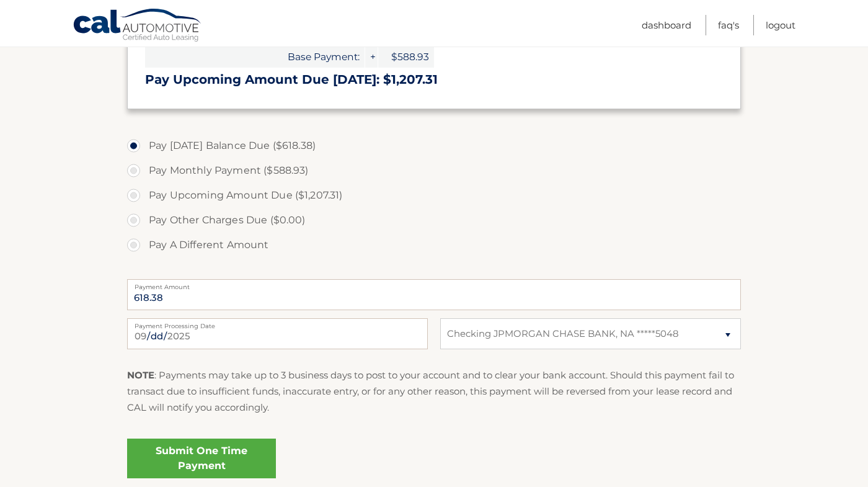  Describe the element at coordinates (434, 392) in the screenshot. I see `p: : Payments may take up to 3 business days to post to your account and to clear your bank account....` at that location.